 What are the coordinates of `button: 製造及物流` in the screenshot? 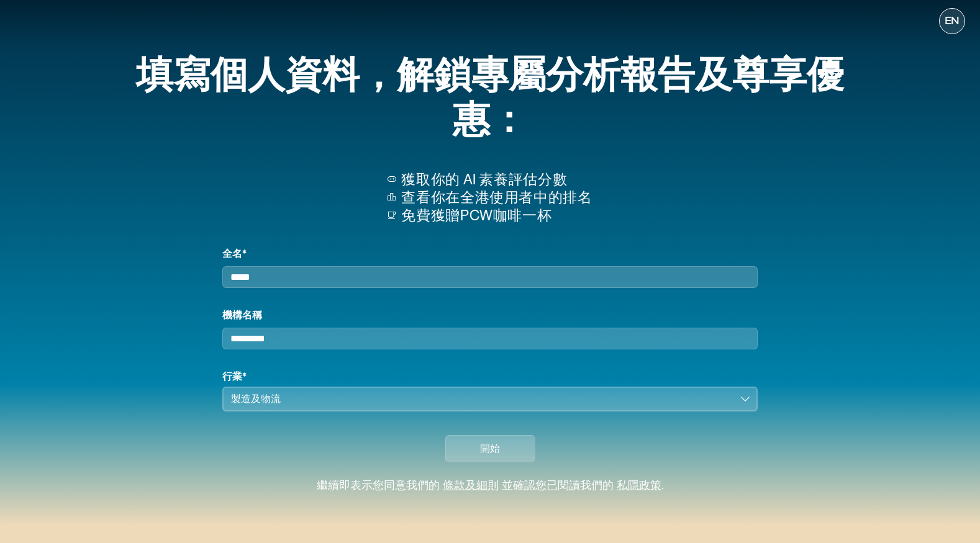 It's located at (490, 399).